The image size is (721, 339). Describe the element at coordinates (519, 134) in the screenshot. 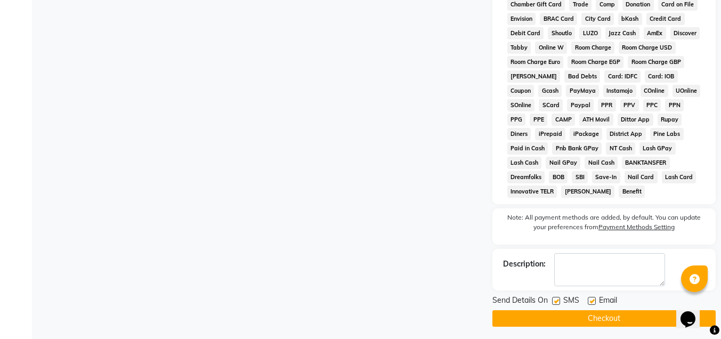

I see `span: Diners` at that location.